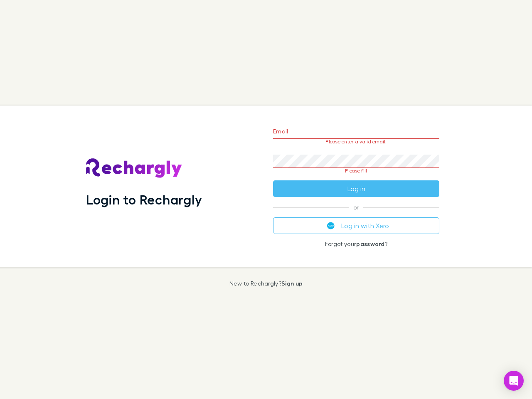 The width and height of the screenshot is (532, 399). What do you see at coordinates (356, 244) in the screenshot?
I see `p: Forgot your ?` at bounding box center [356, 244].